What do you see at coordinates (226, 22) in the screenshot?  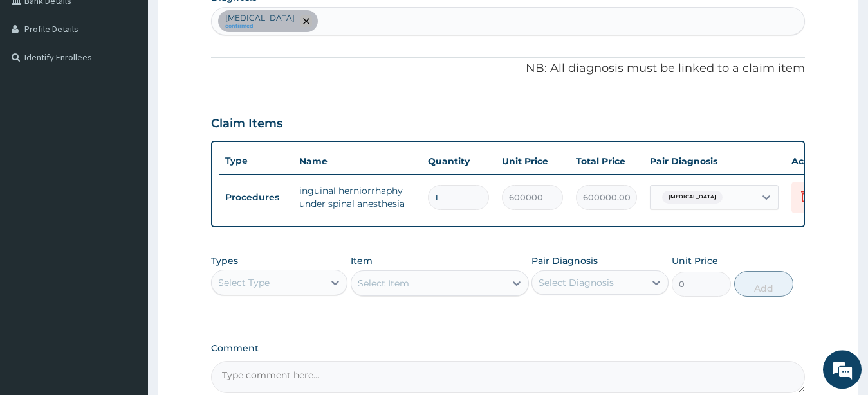 I see `div: Minimize live chat window` at bounding box center [226, 22].